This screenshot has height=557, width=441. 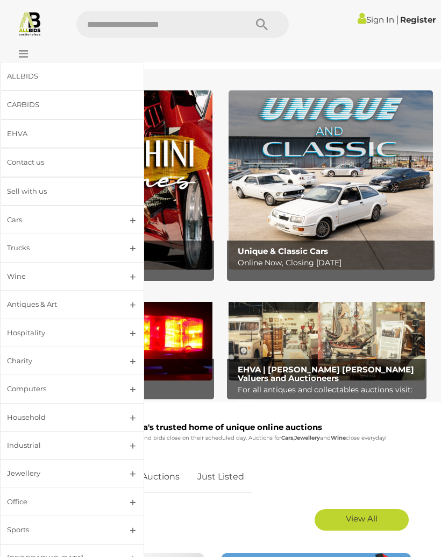 What do you see at coordinates (283, 251) in the screenshot?
I see `b: Unique & Classic Cars` at bounding box center [283, 251].